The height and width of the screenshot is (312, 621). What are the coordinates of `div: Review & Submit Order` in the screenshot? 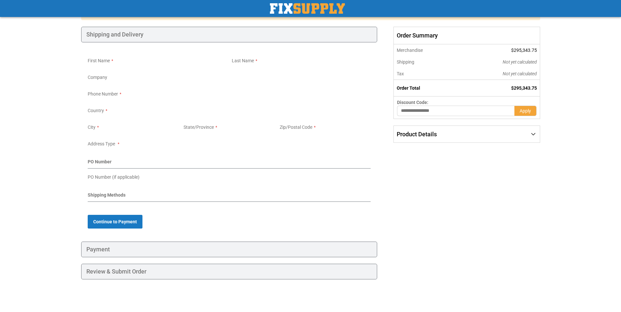 It's located at (229, 272).